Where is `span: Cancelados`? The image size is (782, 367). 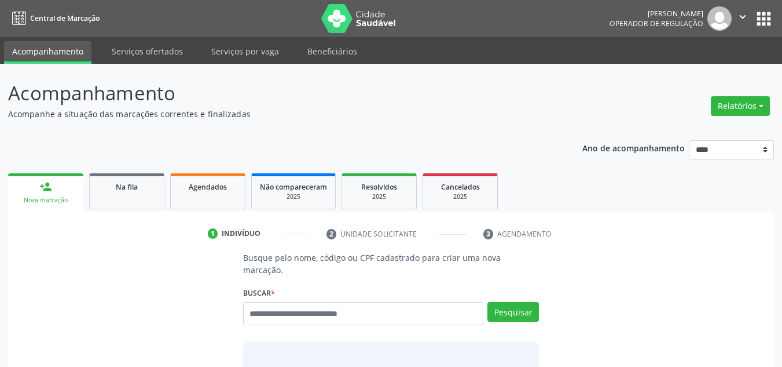
span: Cancelados is located at coordinates (460, 186).